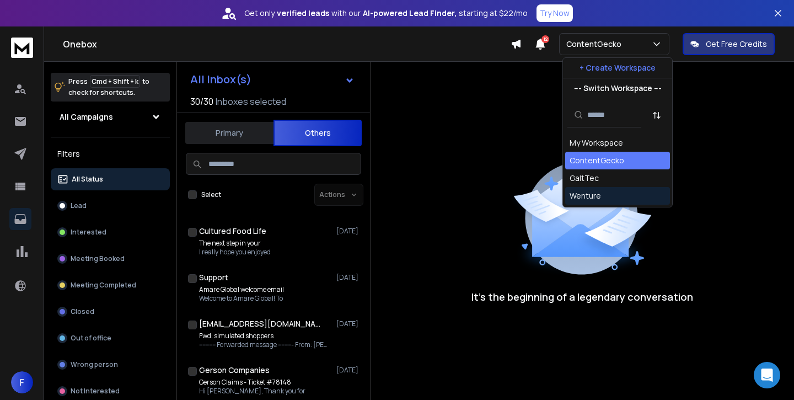 The width and height of the screenshot is (794, 400). Describe the element at coordinates (82, 312) in the screenshot. I see `p: Closed` at that location.